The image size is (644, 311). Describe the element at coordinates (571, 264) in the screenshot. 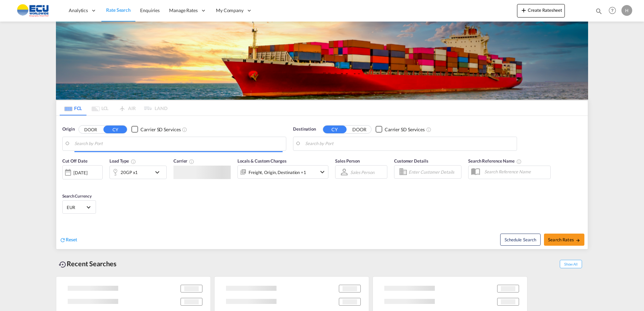

I see `span: Show All` at that location.